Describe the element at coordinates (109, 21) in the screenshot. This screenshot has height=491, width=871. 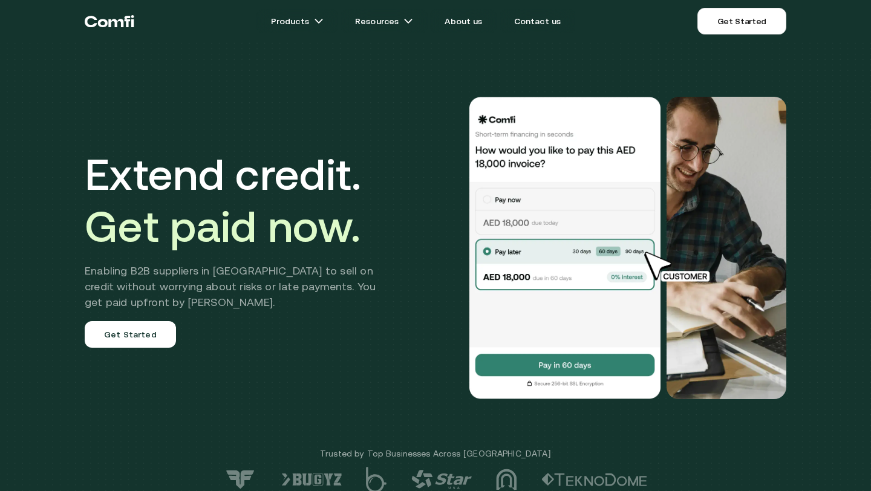
I see `a: Return to the top of the Comfi home page` at that location.